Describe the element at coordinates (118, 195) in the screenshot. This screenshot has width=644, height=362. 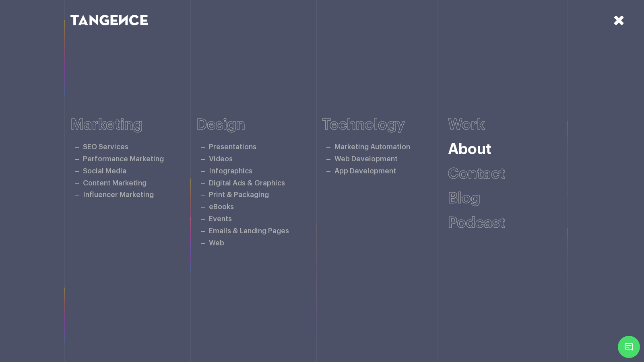
I see `a: Influencer Marketing` at that location.